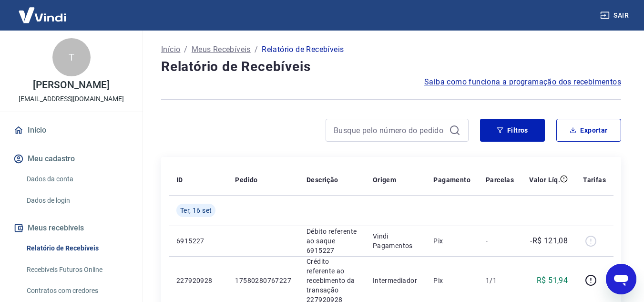 The image size is (644, 302). Describe the element at coordinates (71, 159) in the screenshot. I see `button: Meu cadastro` at that location.